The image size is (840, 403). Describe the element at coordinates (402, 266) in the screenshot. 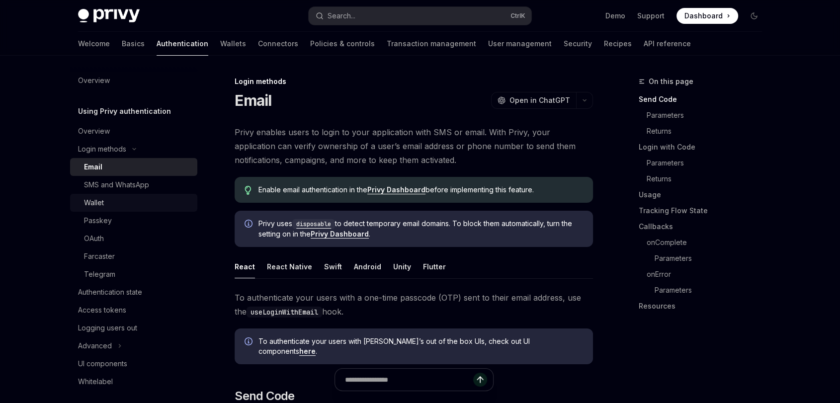

I see `button: Unity` at that location.